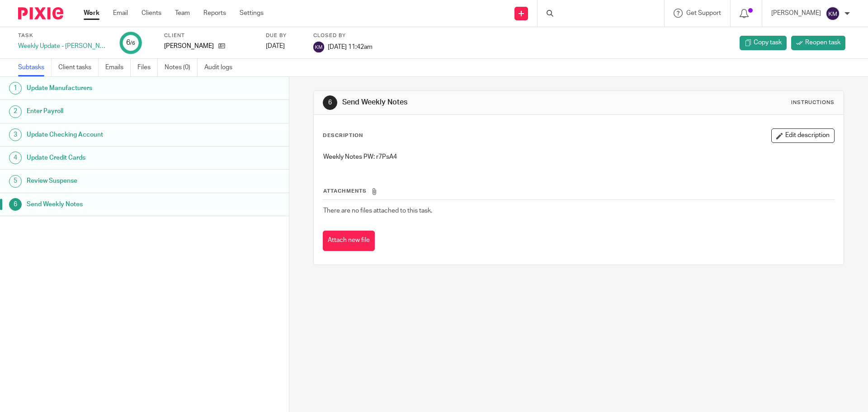 The height and width of the screenshot is (412, 868). Describe the element at coordinates (120, 13) in the screenshot. I see `a: Email` at that location.